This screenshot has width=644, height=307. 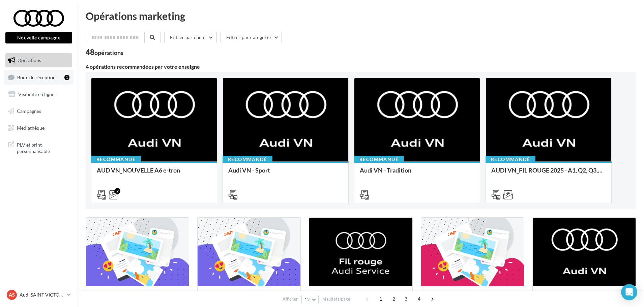 I want to click on div: 2, so click(x=117, y=191).